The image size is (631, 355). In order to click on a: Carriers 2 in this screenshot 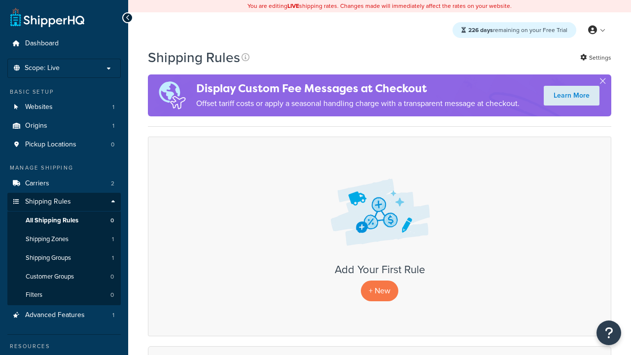, I will do `click(64, 183)`.